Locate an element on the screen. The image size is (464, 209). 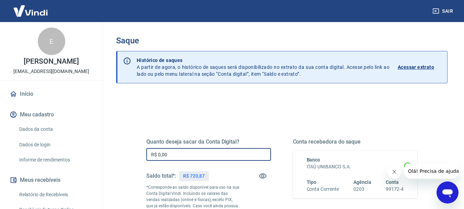
p: R$ 720,87 is located at coordinates (194, 176).